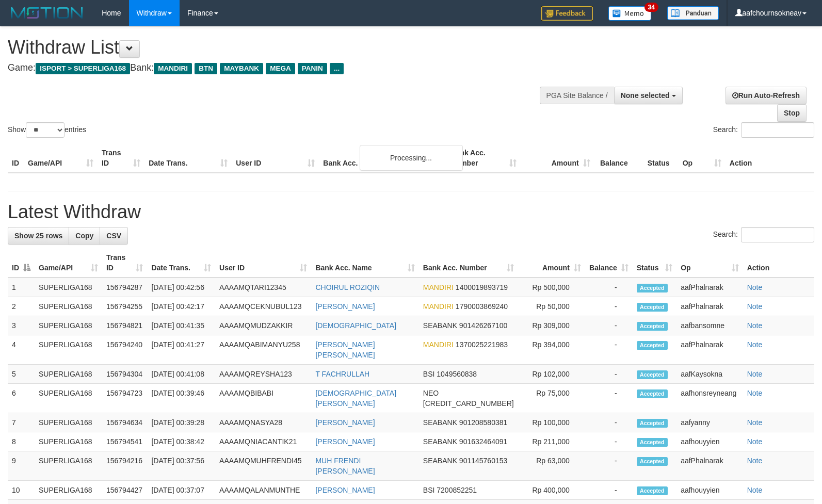 Image resolution: width=822 pixels, height=504 pixels. I want to click on span: ISPORT > SUPERLIGA168, so click(83, 69).